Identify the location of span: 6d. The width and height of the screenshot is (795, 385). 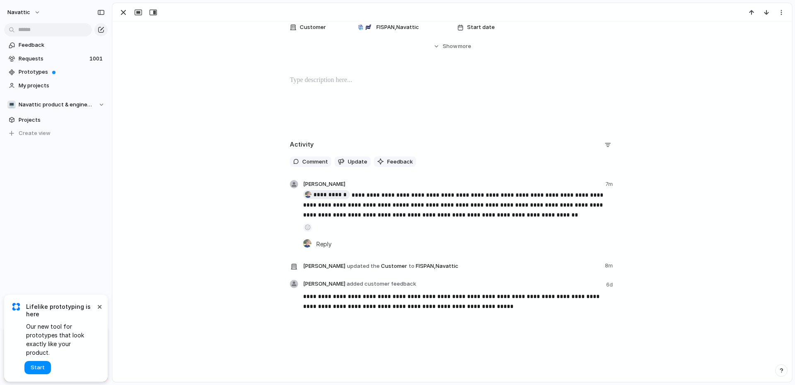
(610, 285).